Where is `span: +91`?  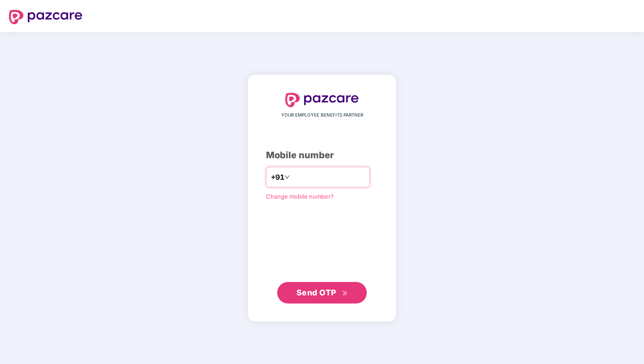
span: +91 is located at coordinates (278, 177).